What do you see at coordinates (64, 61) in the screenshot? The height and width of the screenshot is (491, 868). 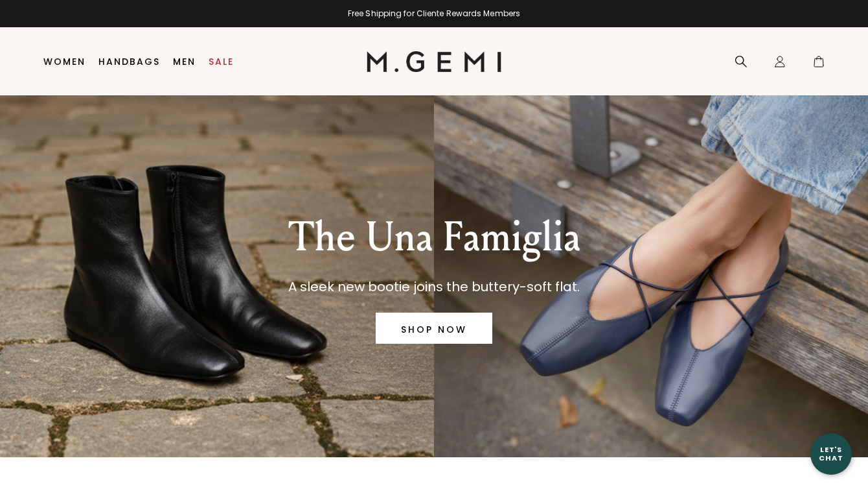 I see `a: Women` at bounding box center [64, 61].